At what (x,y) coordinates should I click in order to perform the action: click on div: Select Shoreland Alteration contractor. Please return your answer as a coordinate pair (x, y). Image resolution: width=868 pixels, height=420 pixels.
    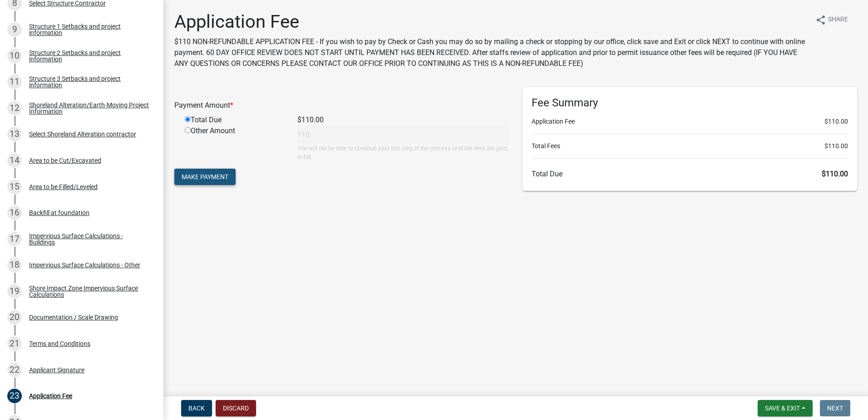
    Looking at the image, I should click on (83, 134).